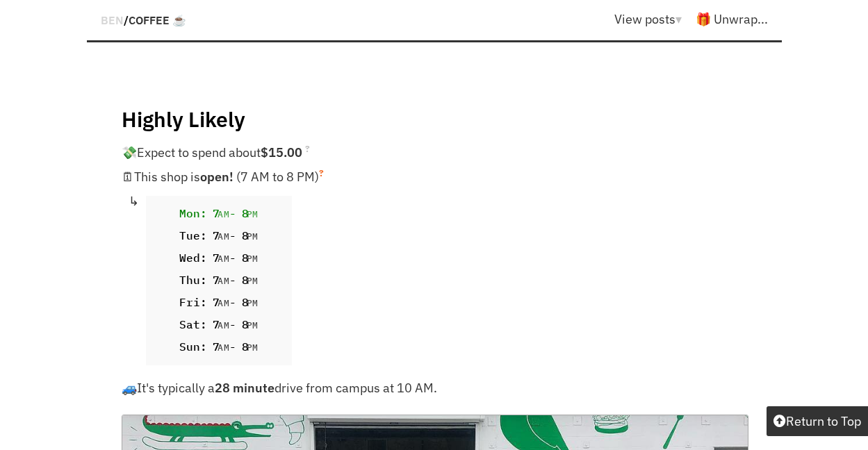  I want to click on h4: Highly Likely, so click(434, 119).